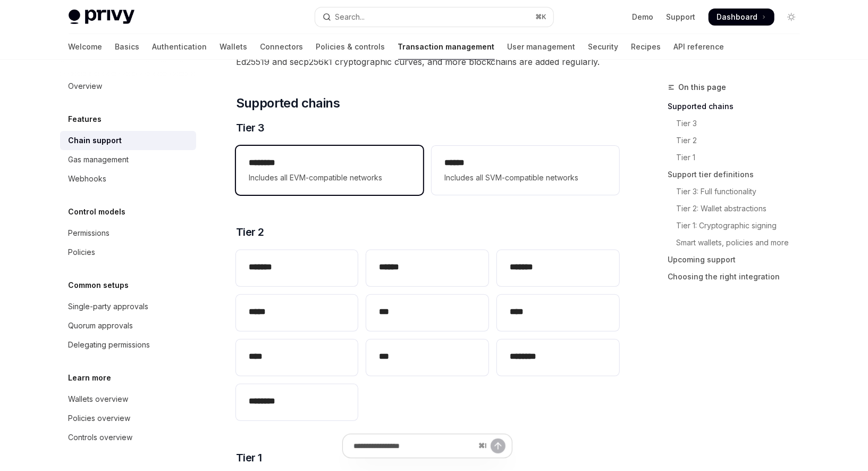  I want to click on a: Support, so click(681, 17).